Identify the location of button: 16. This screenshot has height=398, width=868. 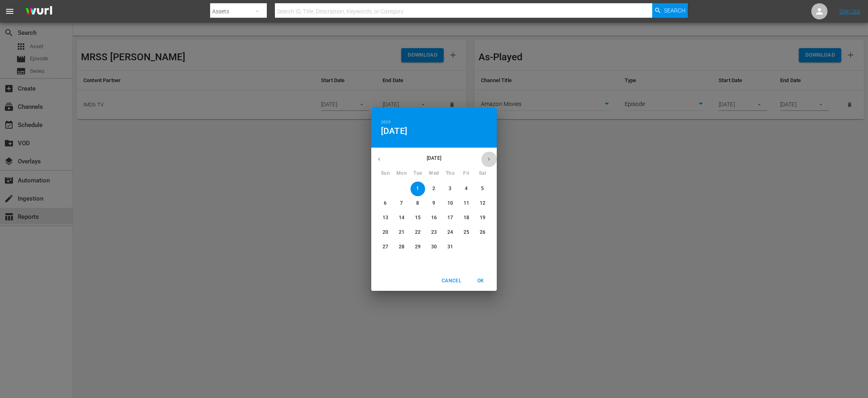
(434, 218).